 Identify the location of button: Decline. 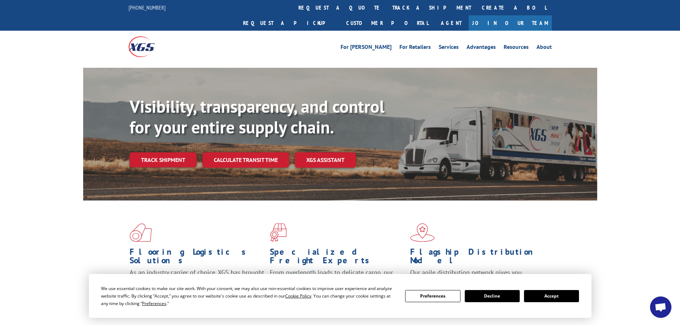
(492, 296).